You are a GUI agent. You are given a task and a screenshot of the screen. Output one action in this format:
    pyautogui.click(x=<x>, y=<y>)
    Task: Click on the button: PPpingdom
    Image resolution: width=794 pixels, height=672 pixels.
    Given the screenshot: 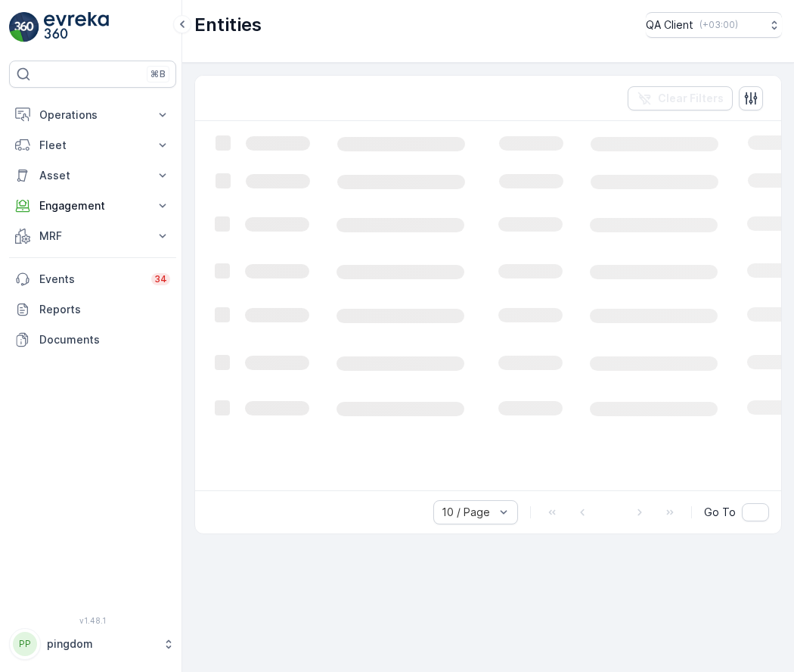 What is the action you would take?
    pyautogui.click(x=93, y=643)
    